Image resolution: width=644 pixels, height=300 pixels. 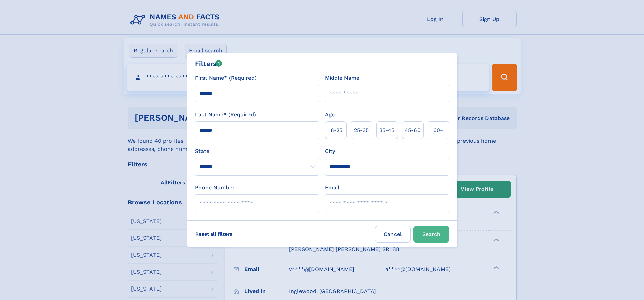 I want to click on span: 45‑60, so click(x=412, y=130).